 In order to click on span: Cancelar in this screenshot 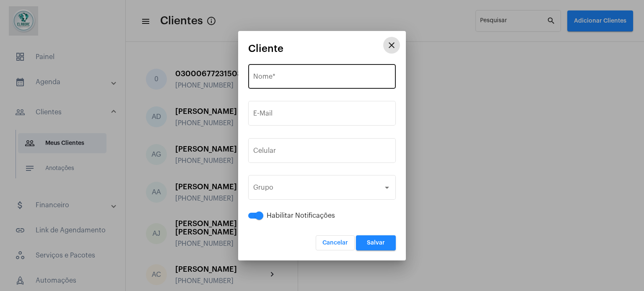, I will do `click(335, 243)`.